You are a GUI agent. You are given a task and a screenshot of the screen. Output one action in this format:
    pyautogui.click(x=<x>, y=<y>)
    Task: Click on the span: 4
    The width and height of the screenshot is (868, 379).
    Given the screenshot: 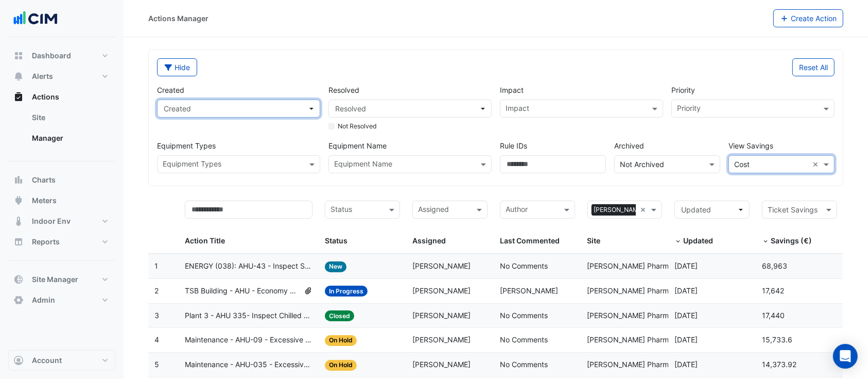 What is the action you would take?
    pyautogui.click(x=157, y=339)
    